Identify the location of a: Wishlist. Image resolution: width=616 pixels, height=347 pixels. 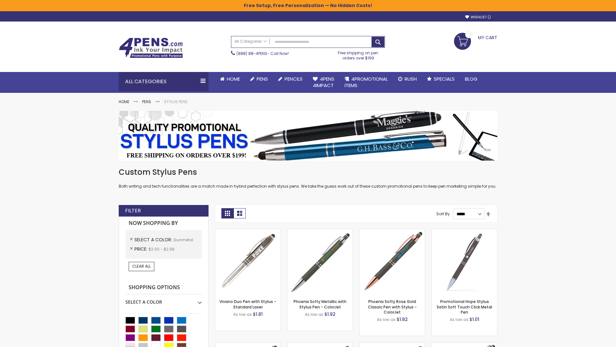
(478, 17).